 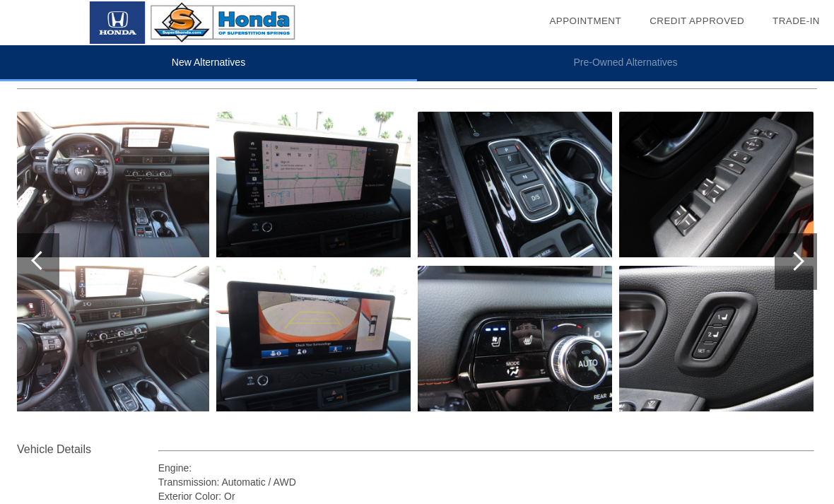 I want to click on div: Exterior Color: Or, so click(x=486, y=495).